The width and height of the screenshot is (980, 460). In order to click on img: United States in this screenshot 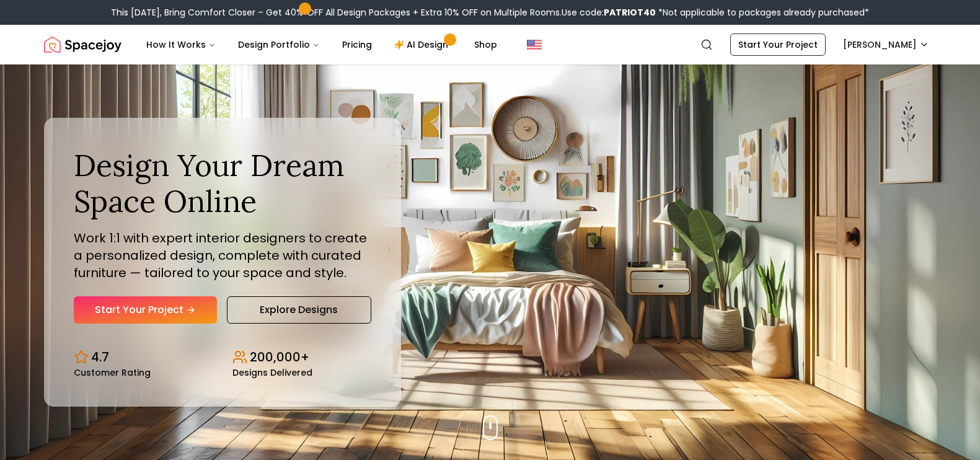, I will do `click(534, 45)`.